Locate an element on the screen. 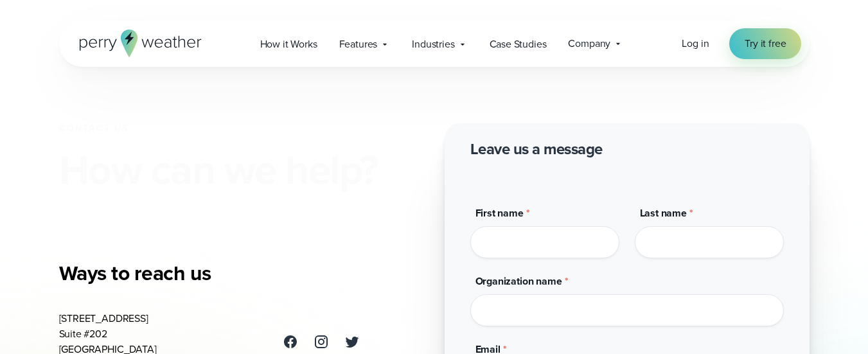 The image size is (868, 354). a: Try it free is located at coordinates (766, 44).